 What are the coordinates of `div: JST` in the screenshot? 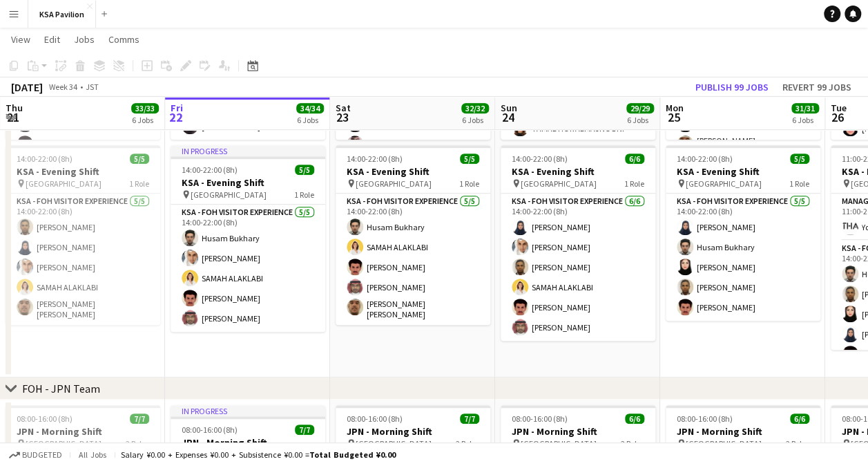 It's located at (92, 87).